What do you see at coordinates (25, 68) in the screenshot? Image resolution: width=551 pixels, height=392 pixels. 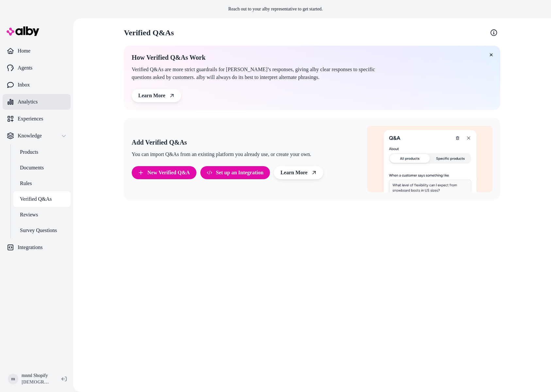 I see `p: Agents` at bounding box center [25, 68].